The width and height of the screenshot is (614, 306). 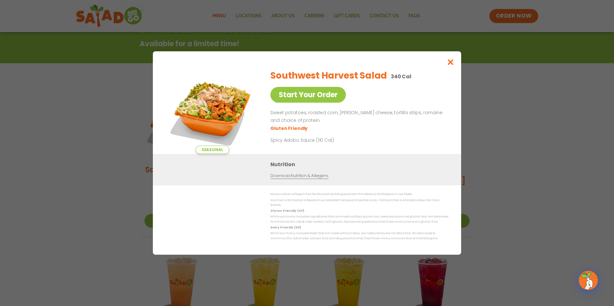 What do you see at coordinates (450, 62) in the screenshot?
I see `button: Close modal` at bounding box center [450, 62].